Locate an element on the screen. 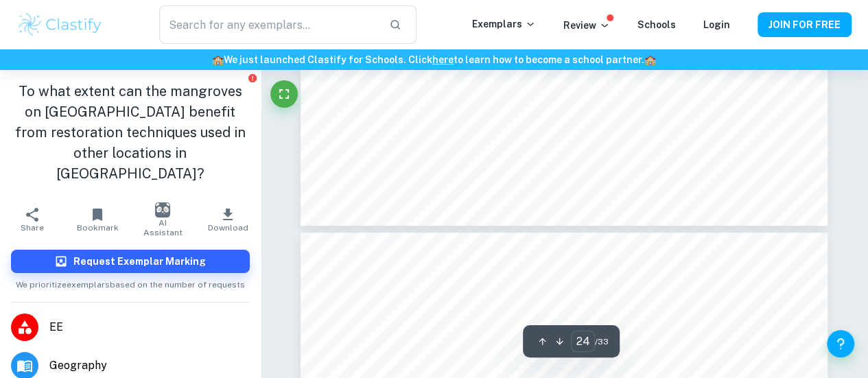 The image size is (868, 378). img: Clastify logo is located at coordinates (60, 24).